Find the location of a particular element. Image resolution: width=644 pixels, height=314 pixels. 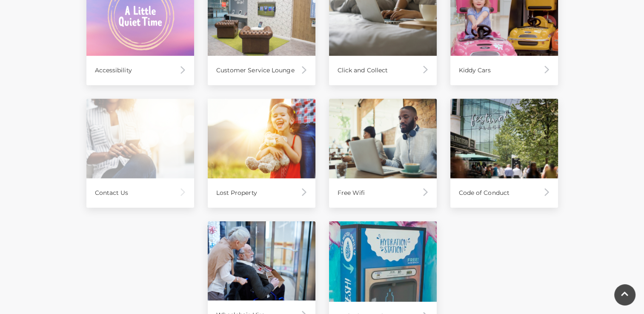

div: Free Wifi is located at coordinates (383, 193).